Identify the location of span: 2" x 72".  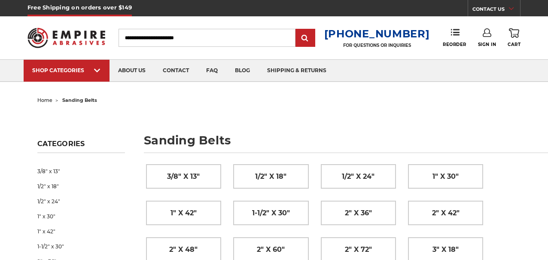
(358, 250).